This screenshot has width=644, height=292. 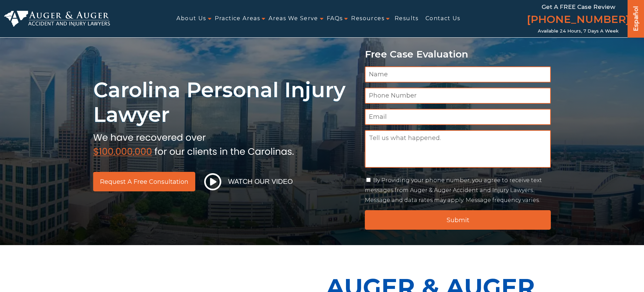 I want to click on input: Submit, so click(x=458, y=220).